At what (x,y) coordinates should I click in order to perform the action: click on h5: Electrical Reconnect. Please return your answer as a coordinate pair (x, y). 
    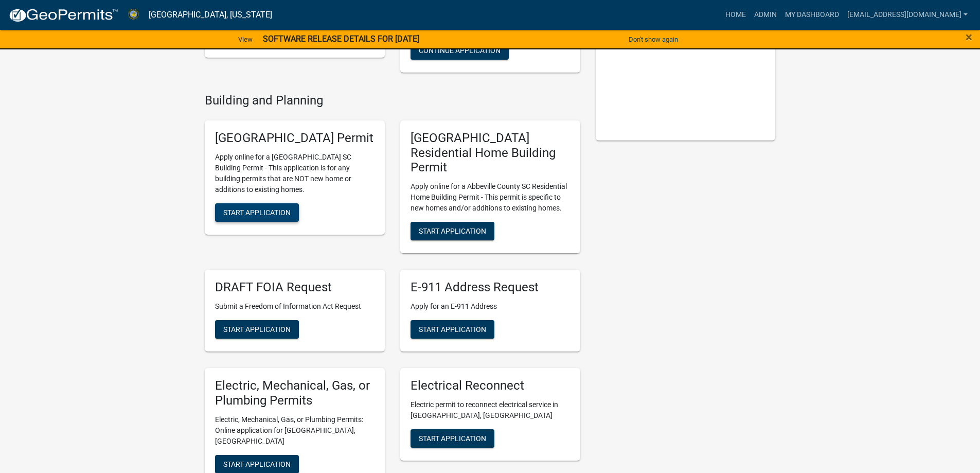
    Looking at the image, I should click on (490, 385).